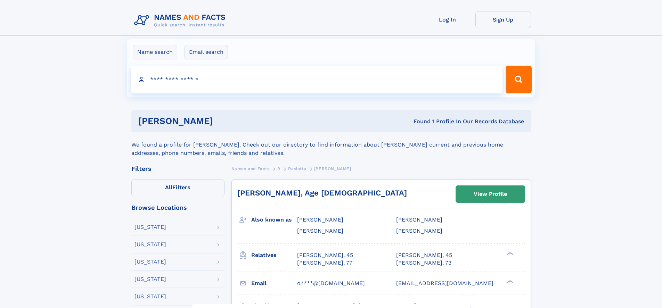 Image resolution: width=662 pixels, height=308 pixels. What do you see at coordinates (279, 169) in the screenshot?
I see `span: R` at bounding box center [279, 169].